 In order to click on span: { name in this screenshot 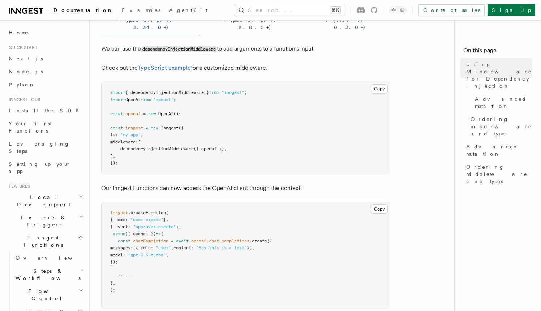, I will do `click(118, 220)`.